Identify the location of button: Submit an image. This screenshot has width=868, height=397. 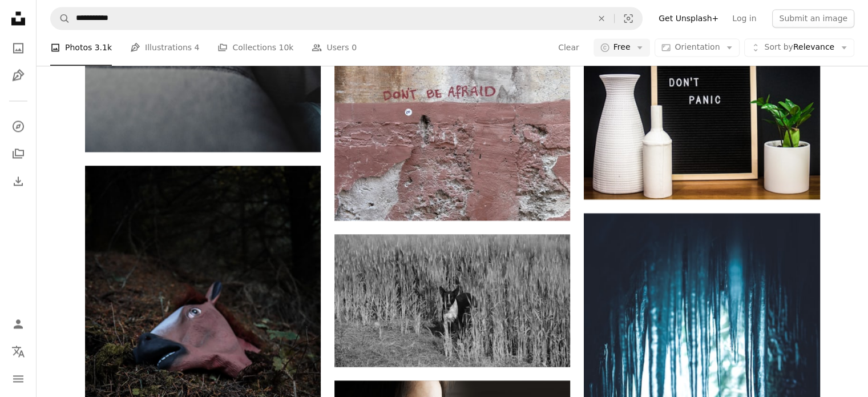
(813, 18).